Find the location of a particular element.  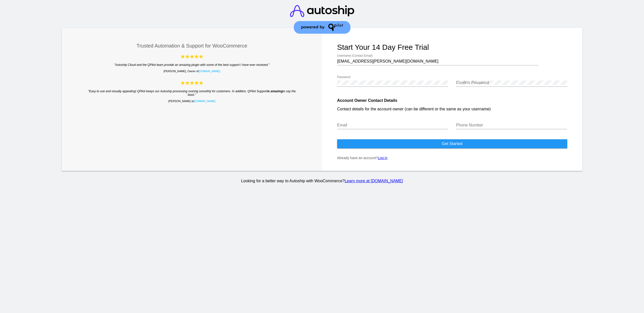

h3: Trusted Automation & Support for WooCommerce is located at coordinates (192, 46).